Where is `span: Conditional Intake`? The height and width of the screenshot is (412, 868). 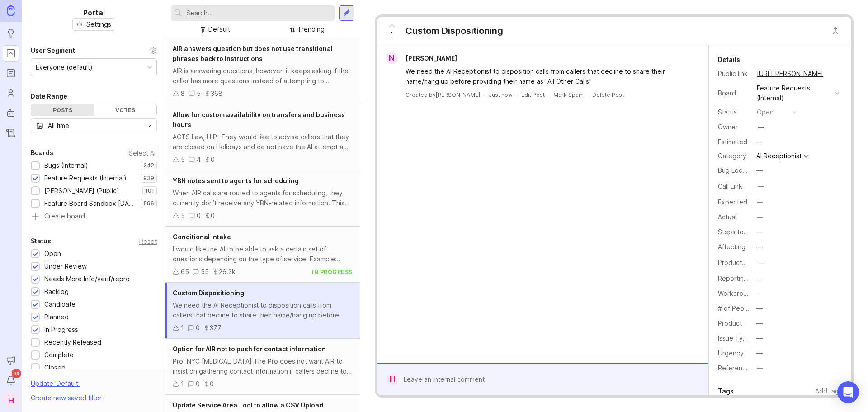
span: Conditional Intake is located at coordinates (202, 236).